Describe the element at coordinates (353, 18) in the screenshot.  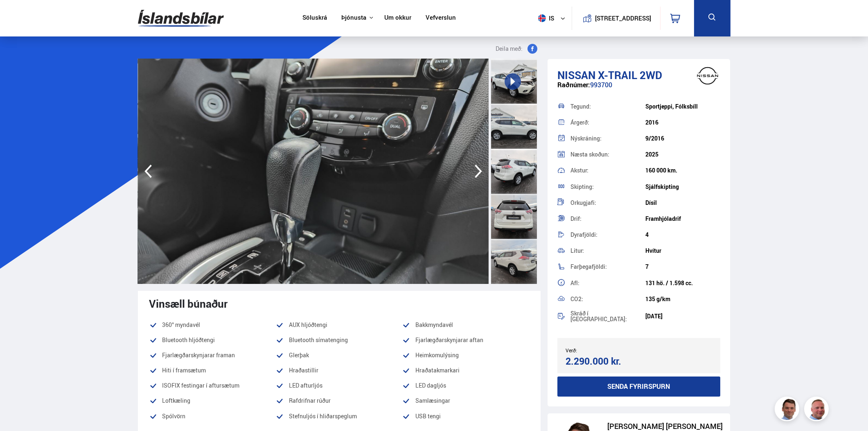
I see `button: Þjónusta` at that location.